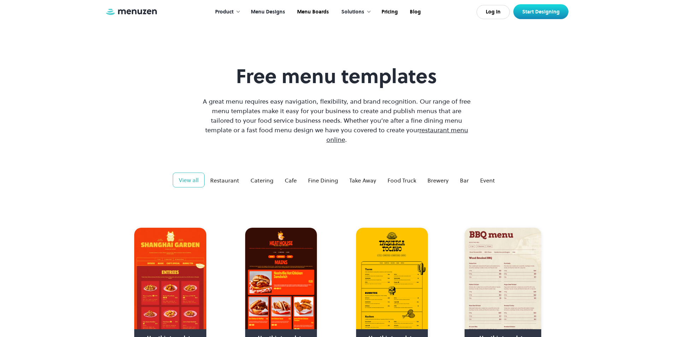 Image resolution: width=673 pixels, height=337 pixels. I want to click on div: Catering, so click(262, 180).